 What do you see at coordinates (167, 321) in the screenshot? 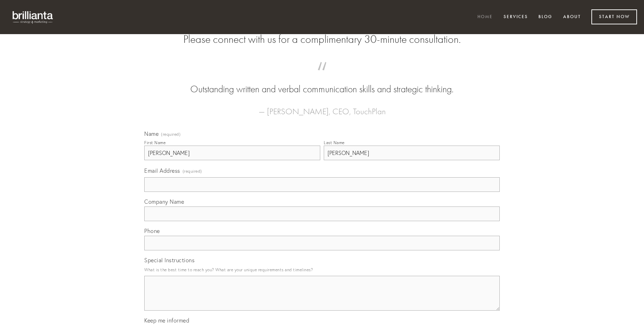
I see `span: Keep me informed` at bounding box center [167, 321].